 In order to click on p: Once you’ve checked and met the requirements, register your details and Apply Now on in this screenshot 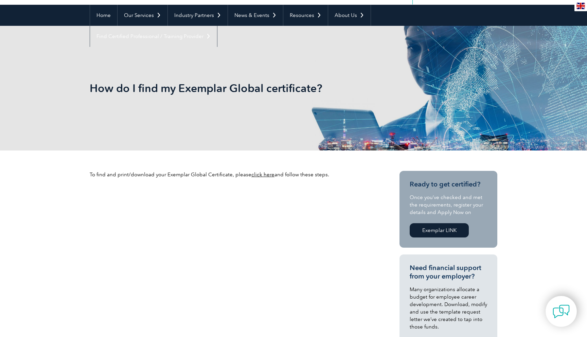, I will do `click(448, 205)`.